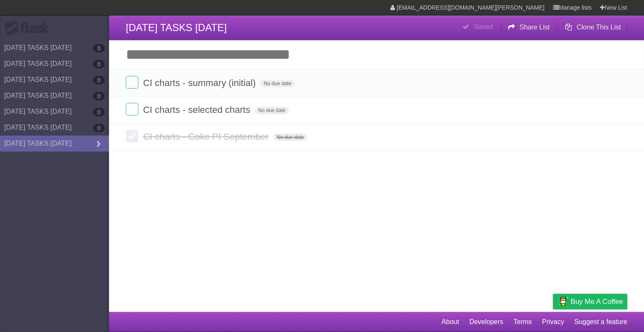 This screenshot has width=644, height=332. What do you see at coordinates (601, 322) in the screenshot?
I see `a: Suggest a feature` at bounding box center [601, 322].